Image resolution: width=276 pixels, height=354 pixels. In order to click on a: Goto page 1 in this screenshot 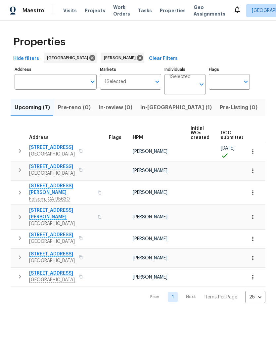, I will do `click(173, 297)`.